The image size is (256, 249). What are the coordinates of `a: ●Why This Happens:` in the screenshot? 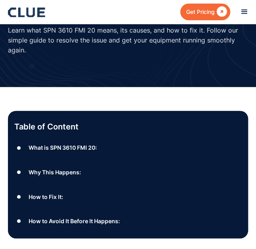 It's located at (128, 172).